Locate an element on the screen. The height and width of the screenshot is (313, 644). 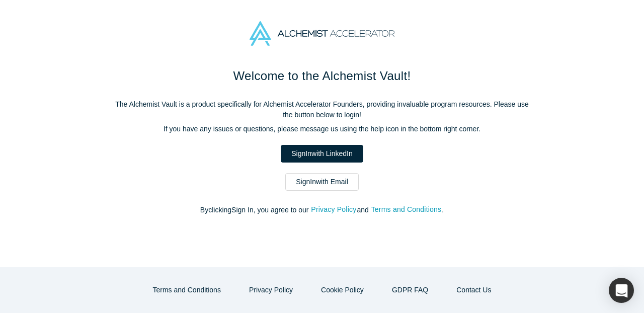
a: SignInwith LinkedIn is located at coordinates (322, 153).